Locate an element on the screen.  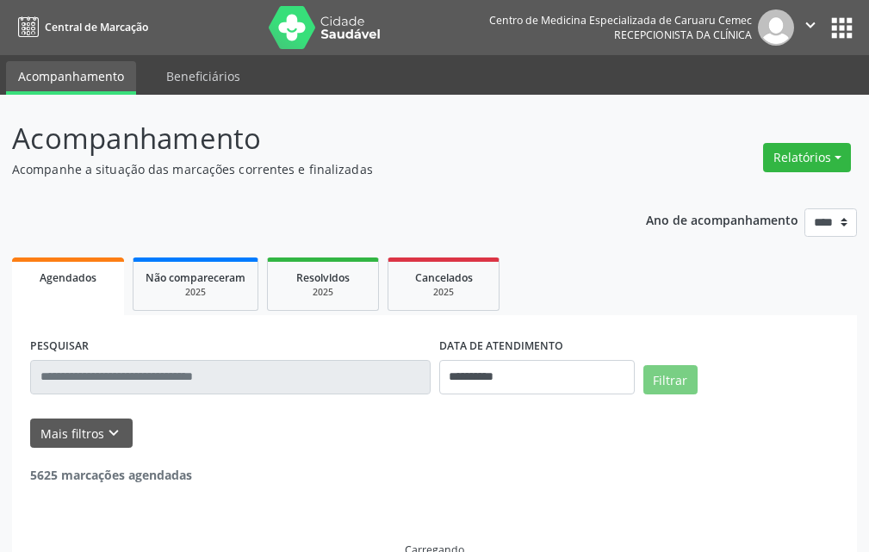
i: keyboard_arrow_down is located at coordinates (114, 433).